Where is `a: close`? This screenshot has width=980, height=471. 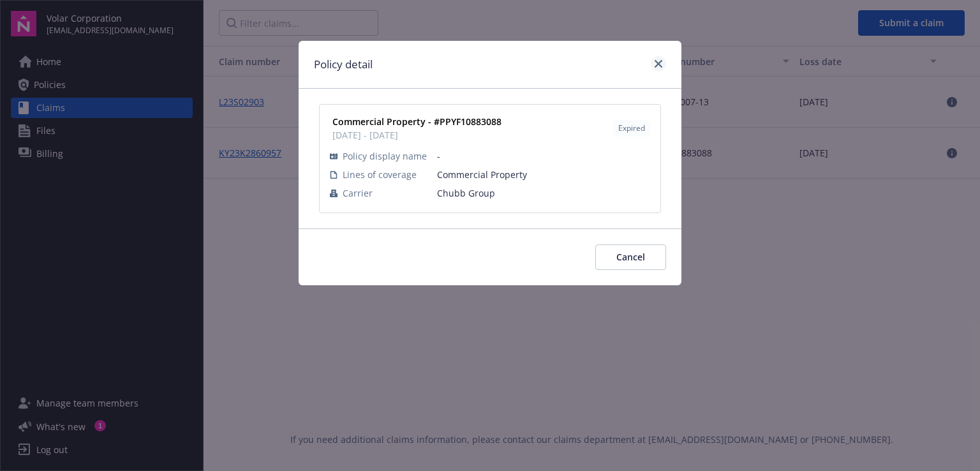 a: close is located at coordinates (658, 64).